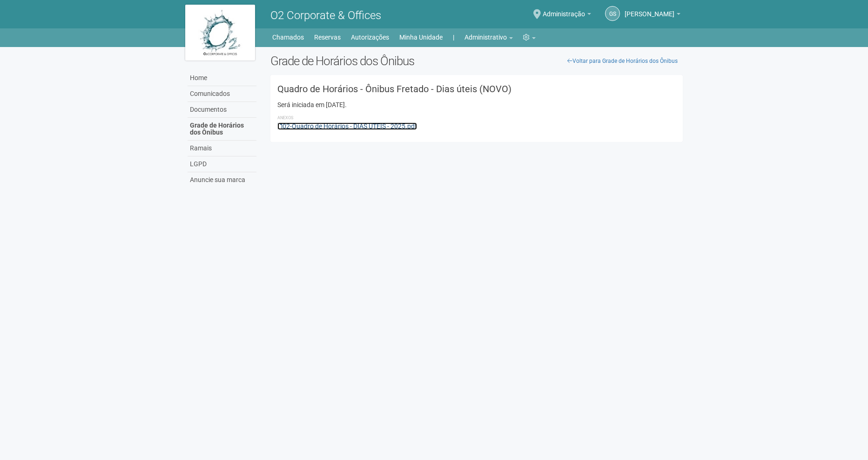  I want to click on a: Anuncie sua marca, so click(222, 180).